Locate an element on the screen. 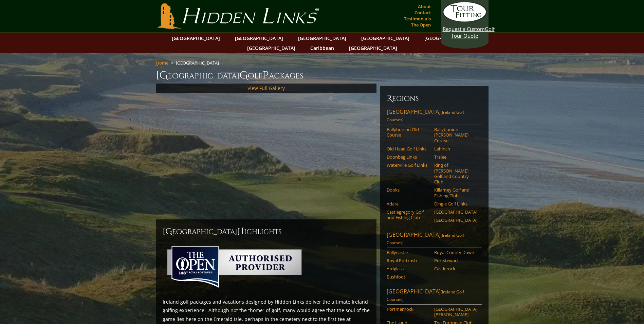  a: Contact is located at coordinates (423, 13).